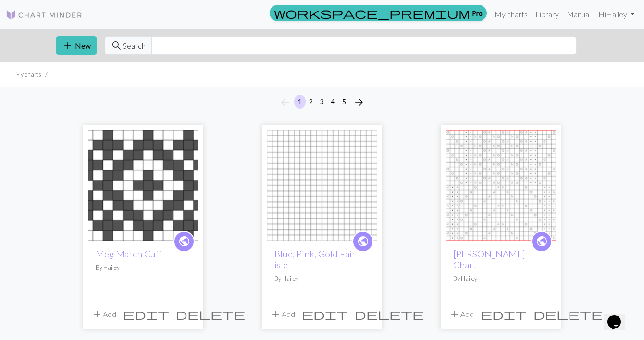  I want to click on img: Rosamund Lace Chart, so click(500, 186).